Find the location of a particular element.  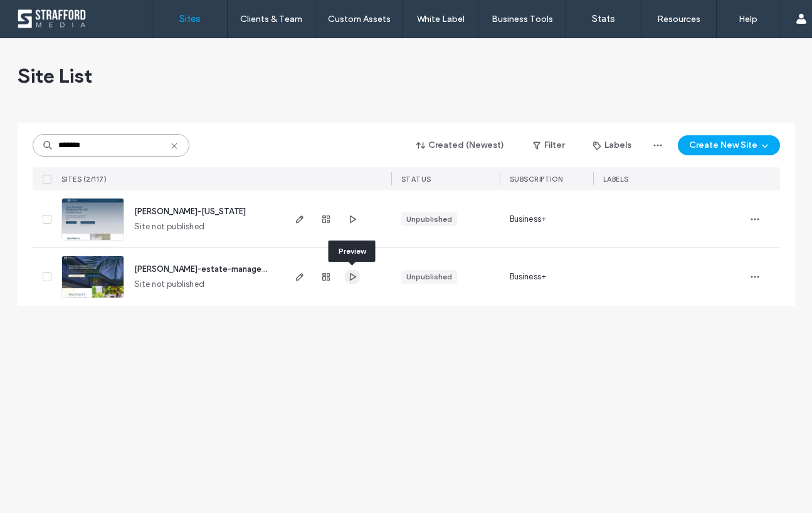

label: Help is located at coordinates (748, 19).